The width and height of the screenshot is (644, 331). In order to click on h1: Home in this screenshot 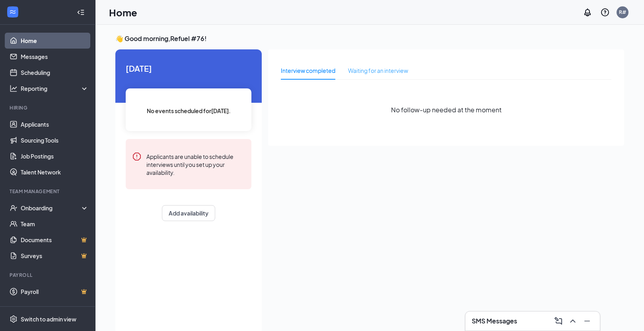, I will do `click(123, 12)`.